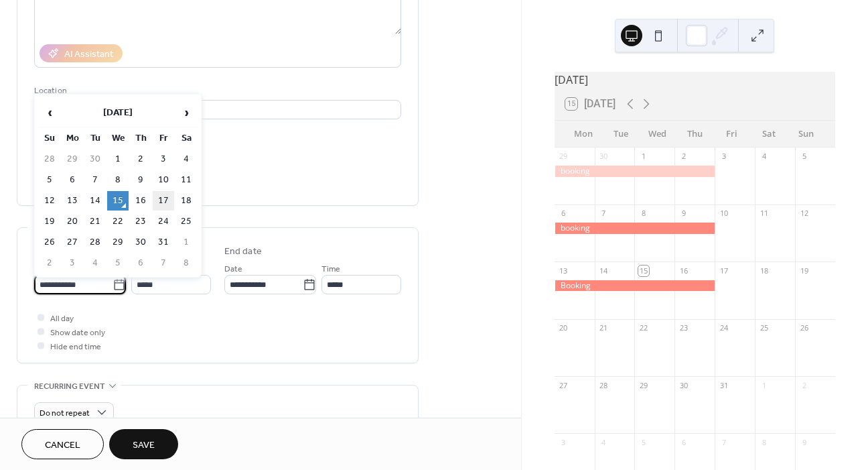  I want to click on div: 18, so click(764, 270).